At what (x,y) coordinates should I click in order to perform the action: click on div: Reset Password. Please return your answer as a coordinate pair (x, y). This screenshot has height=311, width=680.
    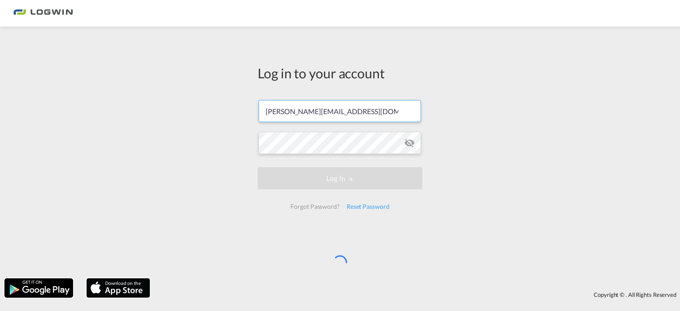
    Looking at the image, I should click on (368, 207).